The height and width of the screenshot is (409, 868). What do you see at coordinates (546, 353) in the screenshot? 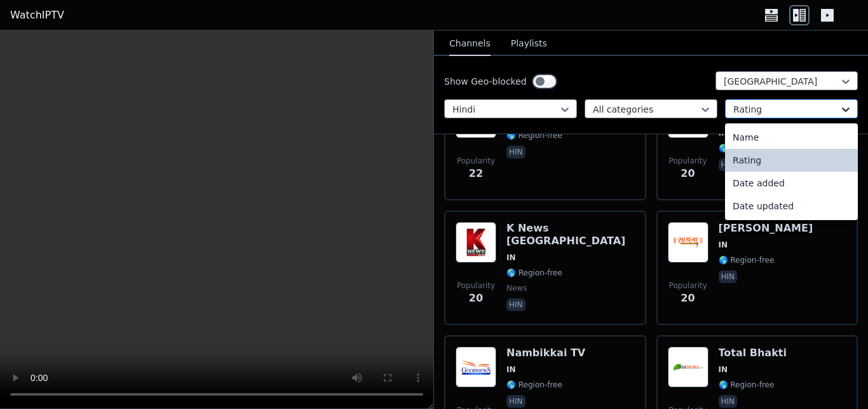
I see `h6: Nambikkai TV` at bounding box center [546, 353].